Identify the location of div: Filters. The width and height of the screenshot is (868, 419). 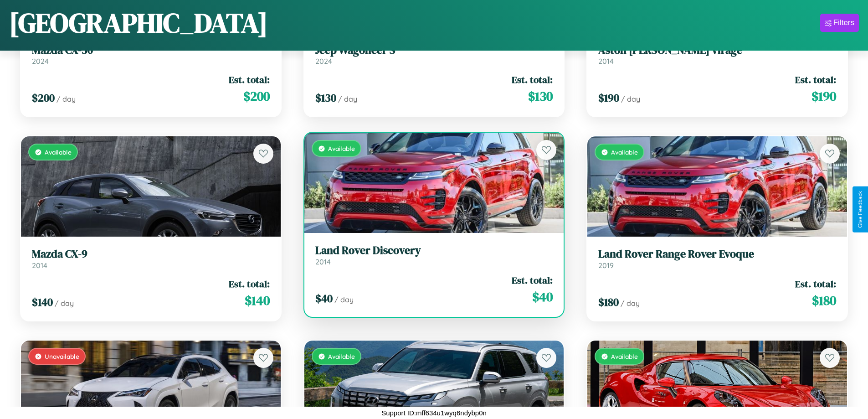
(844, 23).